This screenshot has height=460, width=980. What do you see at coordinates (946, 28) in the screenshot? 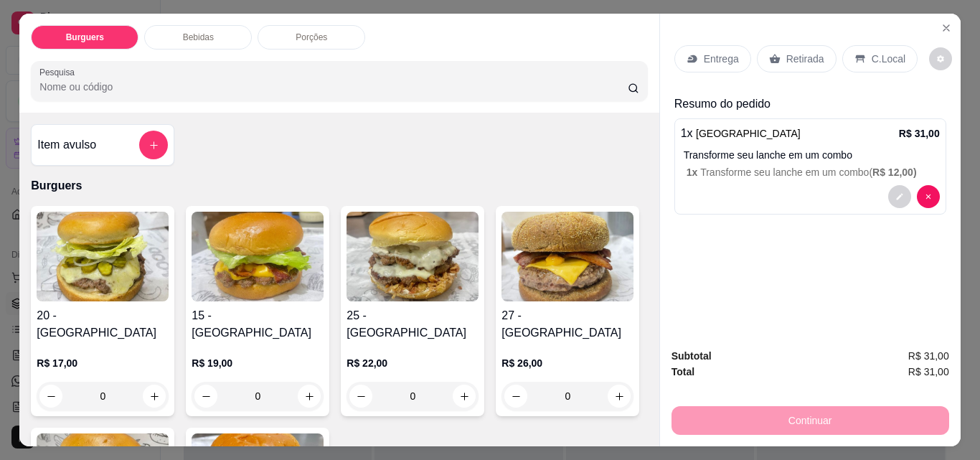
I see `button: Close` at bounding box center [946, 28].